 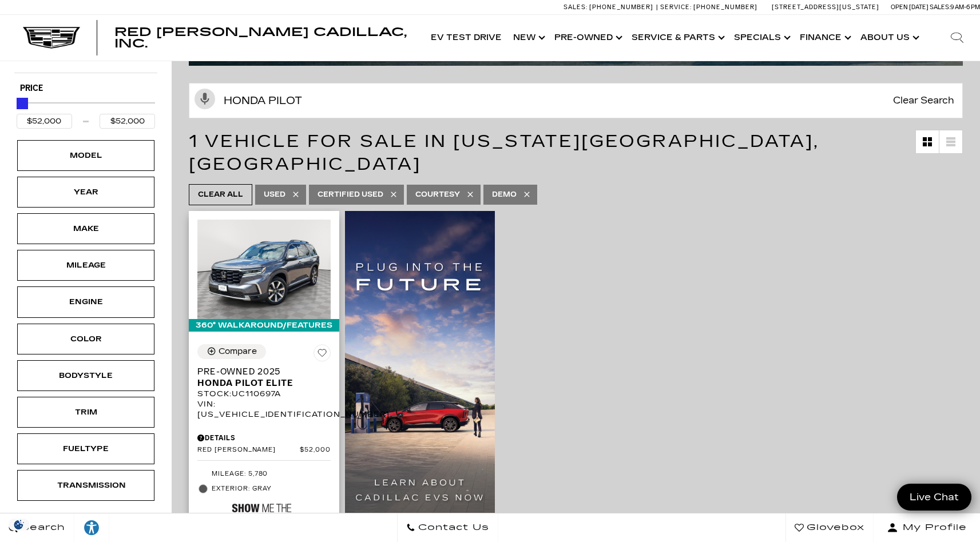 I want to click on button: Save Vehicle, so click(x=322, y=355).